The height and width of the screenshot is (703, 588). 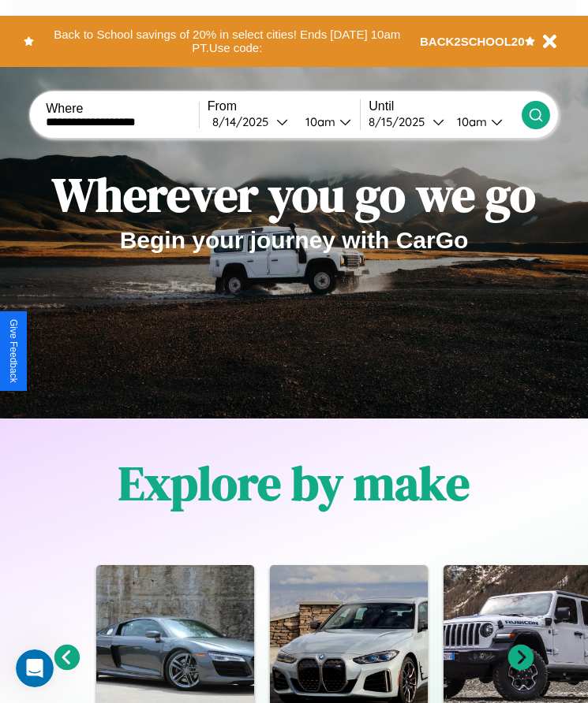 What do you see at coordinates (445, 106) in the screenshot?
I see `label: Until` at bounding box center [445, 106].